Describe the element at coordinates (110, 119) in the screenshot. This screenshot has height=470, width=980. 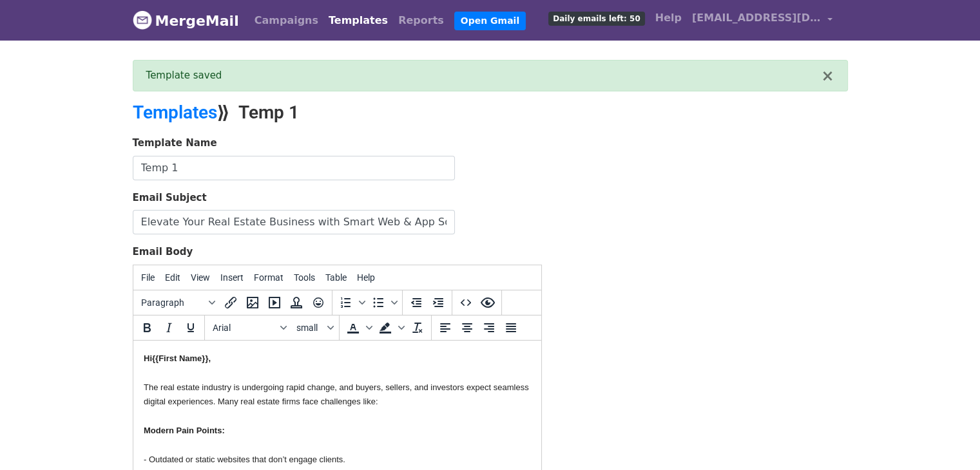
I see `font: - Outdated or static websites that don’t engage clients.` at that location.